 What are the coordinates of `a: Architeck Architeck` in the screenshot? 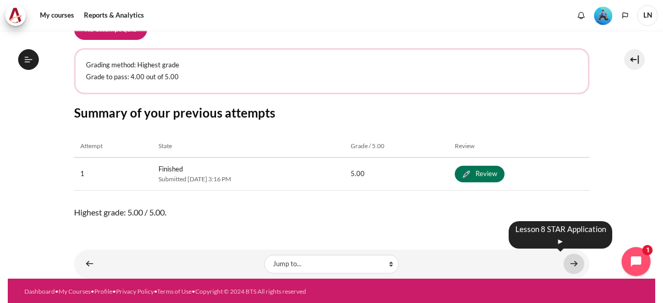 It's located at (18, 16).